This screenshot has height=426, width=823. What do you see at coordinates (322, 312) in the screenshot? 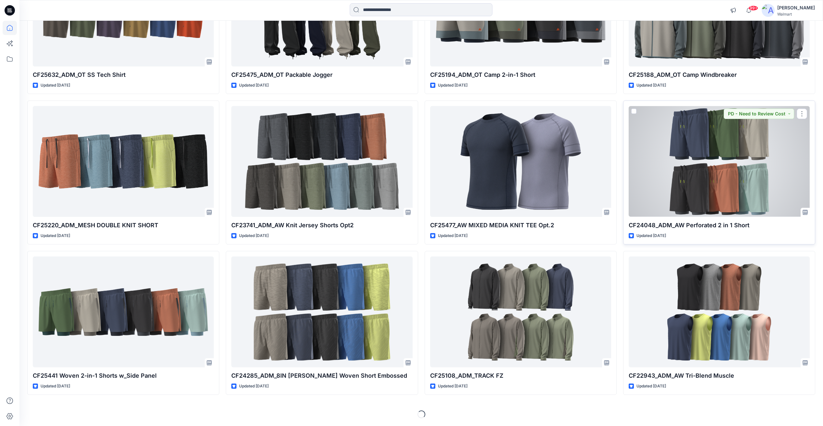
I see `a: CF24285_ADM_8IN AW OPP Woven Short Embossed` at bounding box center [322, 312].